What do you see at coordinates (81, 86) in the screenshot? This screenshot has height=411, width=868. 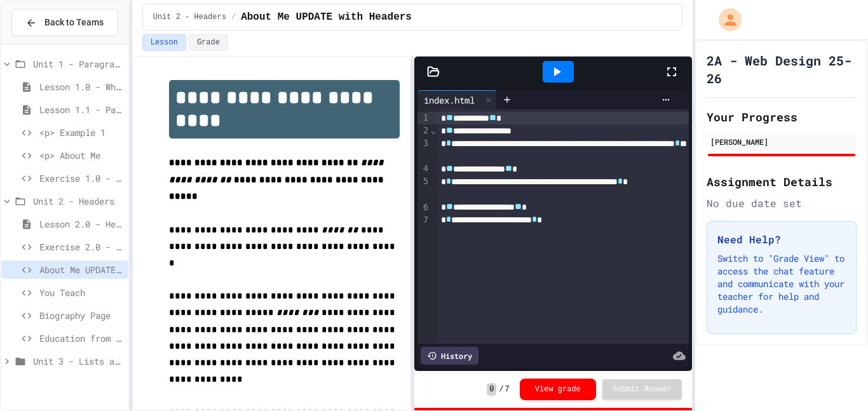 I see `span: Lesson 1.0 - What is HTML?` at bounding box center [81, 86].